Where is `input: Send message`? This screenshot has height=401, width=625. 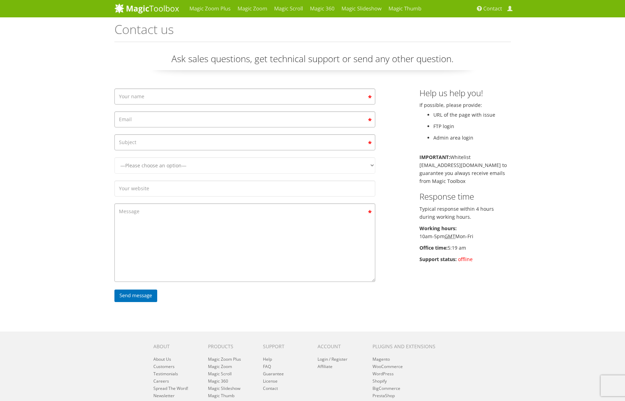
input: Send message is located at coordinates (136, 296).